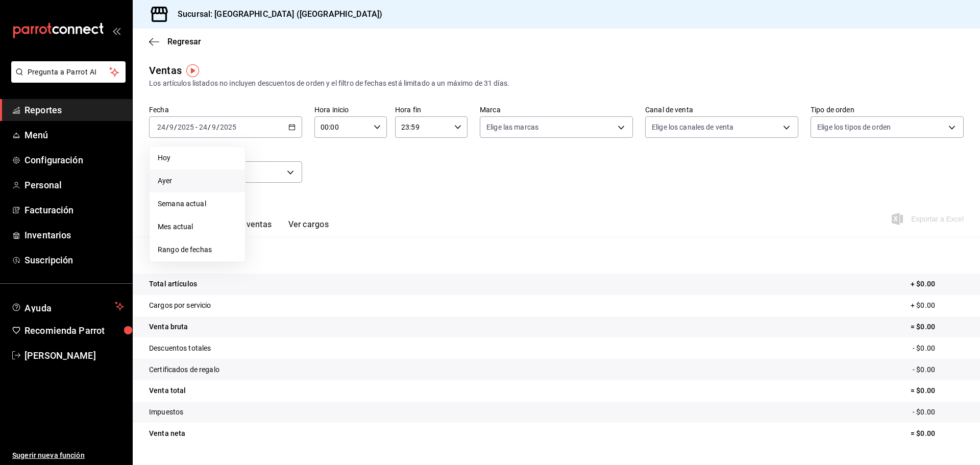 The height and width of the screenshot is (465, 980). What do you see at coordinates (68, 72) in the screenshot?
I see `span: Pregunta a Parrot AI` at bounding box center [68, 72].